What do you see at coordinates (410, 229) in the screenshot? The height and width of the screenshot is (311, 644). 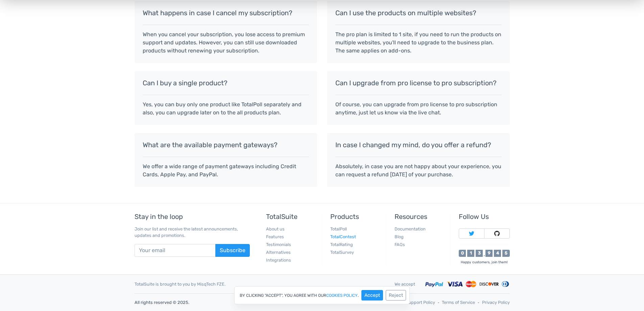 I see `a: Documentation` at bounding box center [410, 229].